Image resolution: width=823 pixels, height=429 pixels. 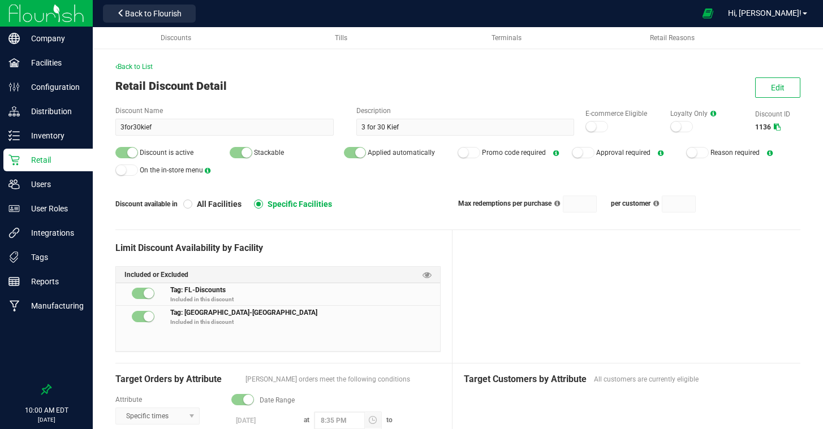 I want to click on inline-svg: User Roles, so click(x=14, y=209).